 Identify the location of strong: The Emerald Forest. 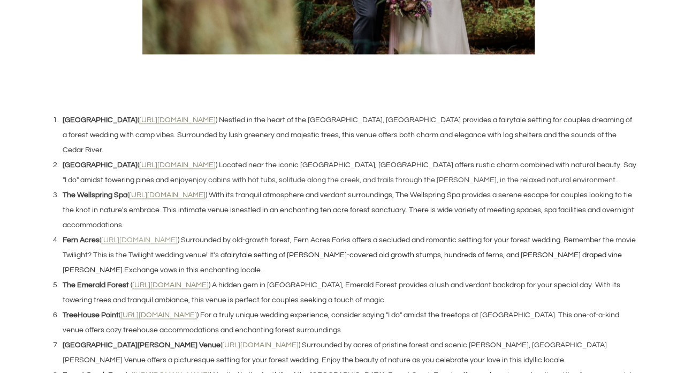
(96, 284).